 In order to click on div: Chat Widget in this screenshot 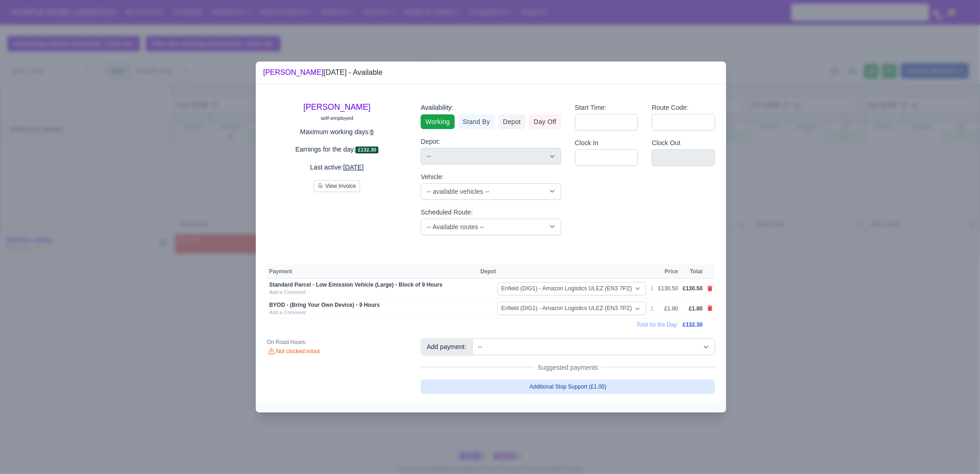, I will do `click(957, 452)`.